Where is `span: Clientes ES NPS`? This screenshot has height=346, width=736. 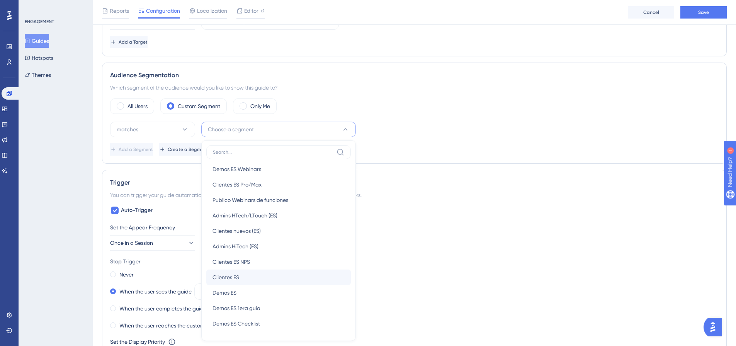 span: Clientes ES NPS is located at coordinates (231, 262).